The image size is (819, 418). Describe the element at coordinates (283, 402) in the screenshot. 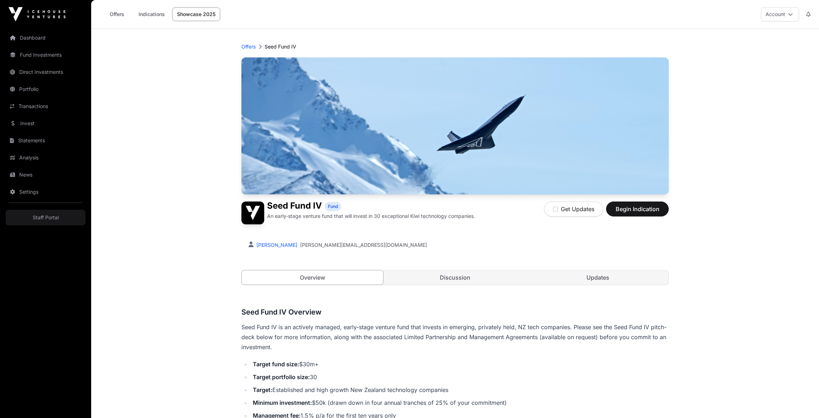

I see `strong: Minimum investment:` at that location.